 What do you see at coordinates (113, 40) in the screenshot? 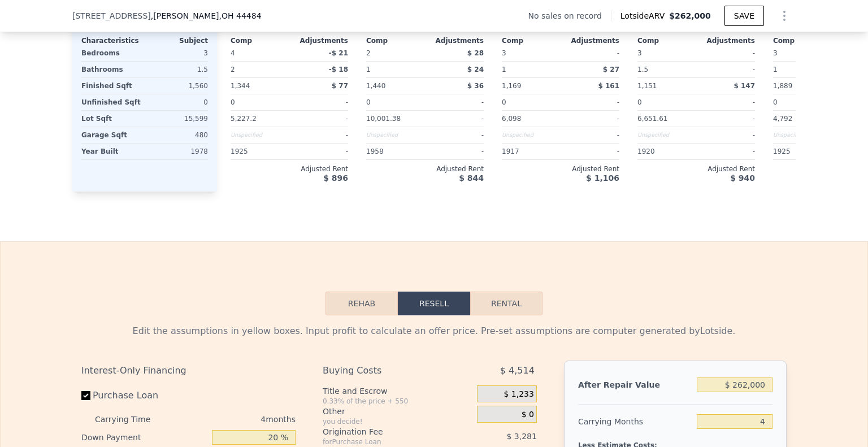
I see `div: Characteristics` at bounding box center [113, 40].